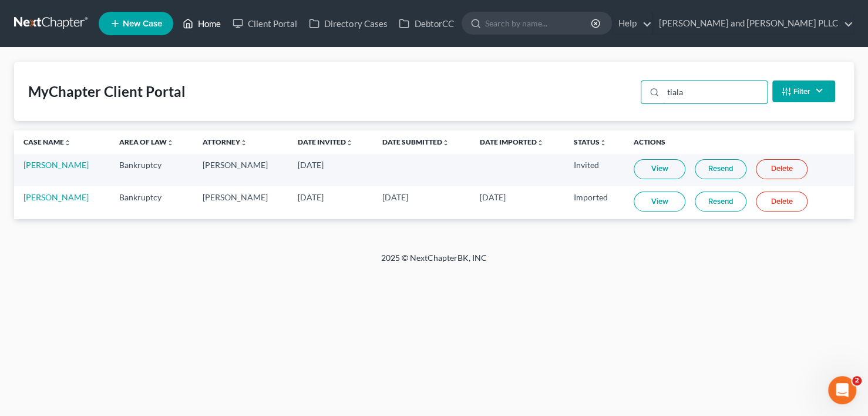 The height and width of the screenshot is (416, 868). I want to click on input: Search by name..., so click(539, 23).